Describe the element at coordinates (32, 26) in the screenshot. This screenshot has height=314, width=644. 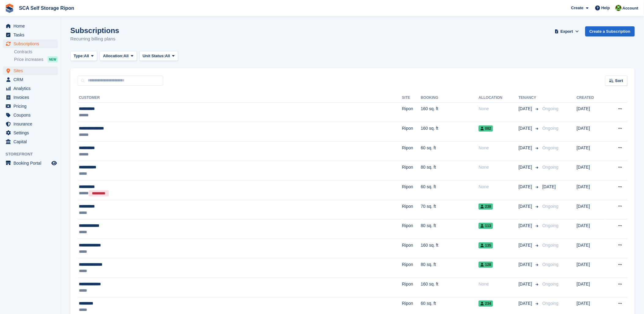
I see `span: Home` at that location.